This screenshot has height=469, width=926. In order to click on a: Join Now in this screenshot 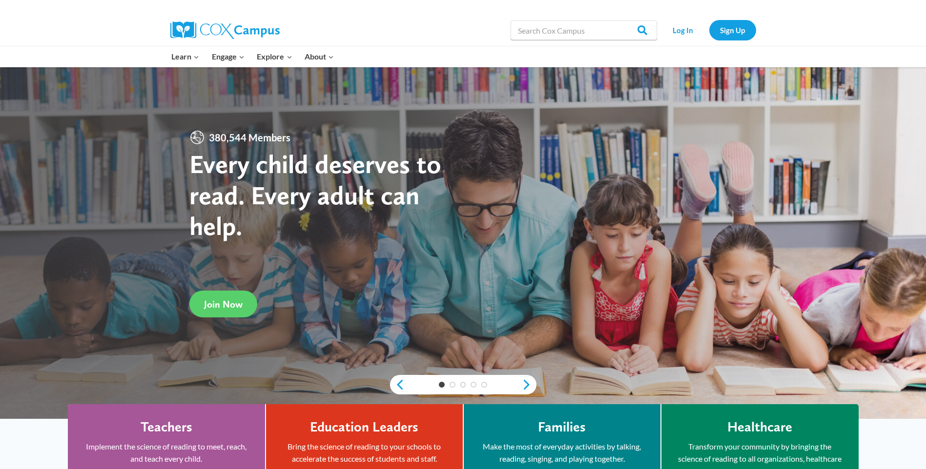, I will do `click(223, 304)`.